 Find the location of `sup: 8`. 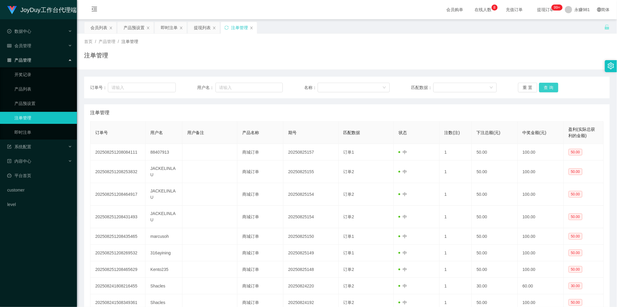

sup: 8 is located at coordinates (494, 8).